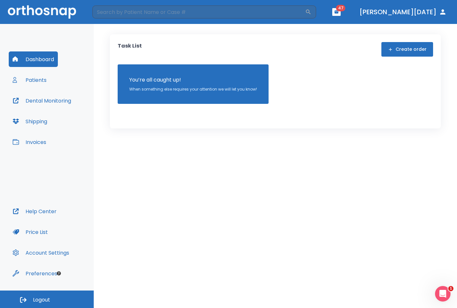  What do you see at coordinates (30, 121) in the screenshot?
I see `a: Shipping` at bounding box center [30, 121].